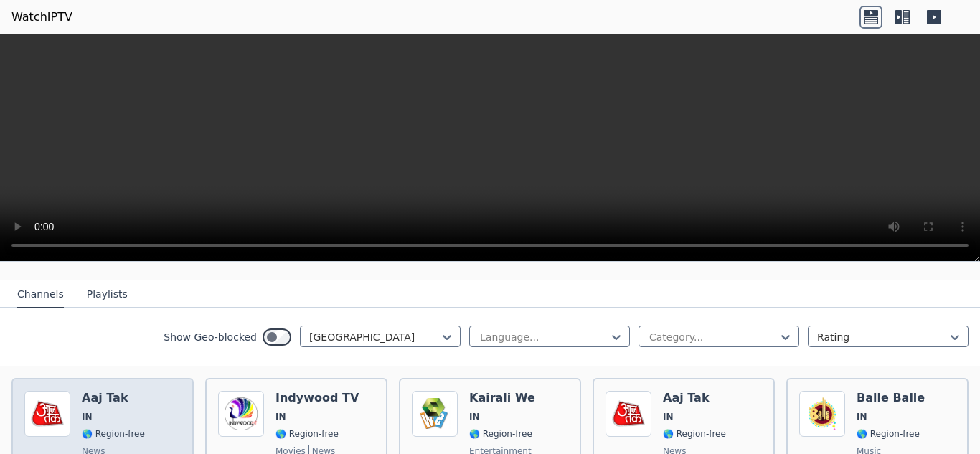  I want to click on img: Kairali We, so click(434, 414).